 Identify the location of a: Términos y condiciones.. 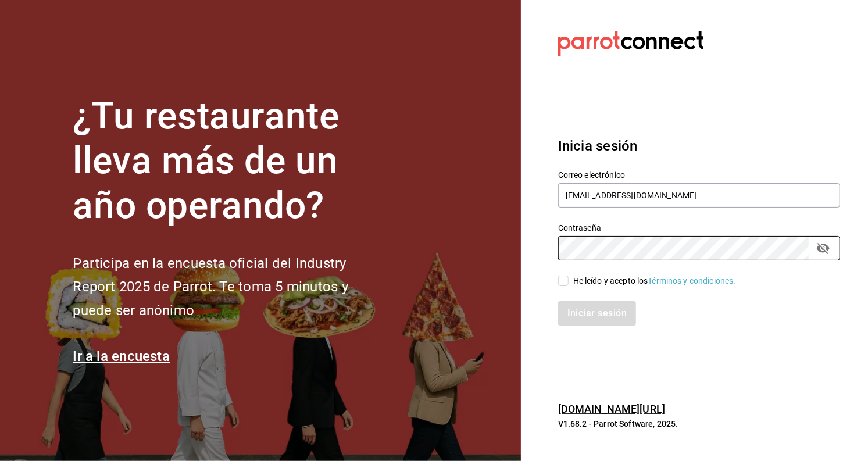
(692, 281).